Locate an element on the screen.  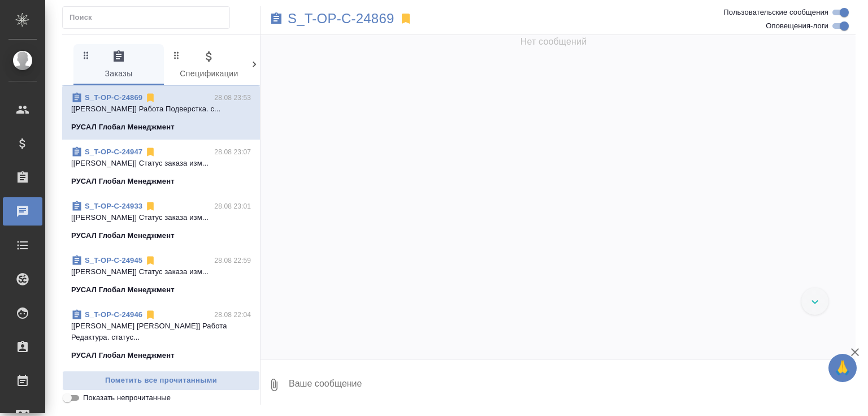
input: Поиск is located at coordinates (149, 18).